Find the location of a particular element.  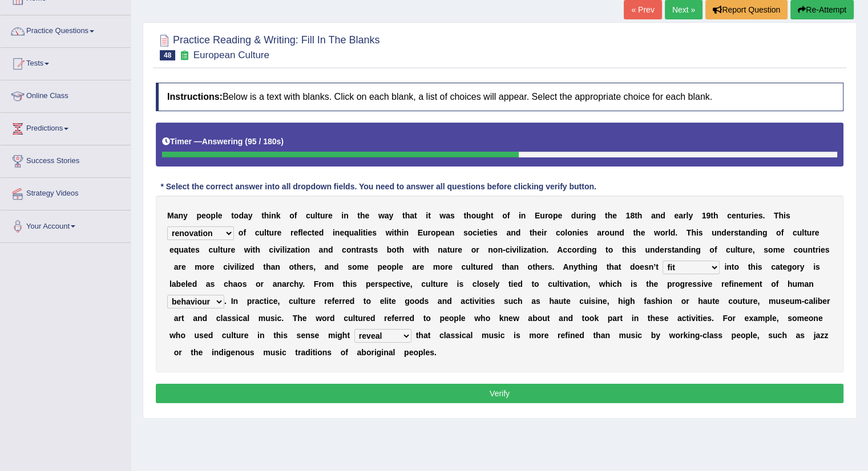

a: Success Stories is located at coordinates (66, 160).